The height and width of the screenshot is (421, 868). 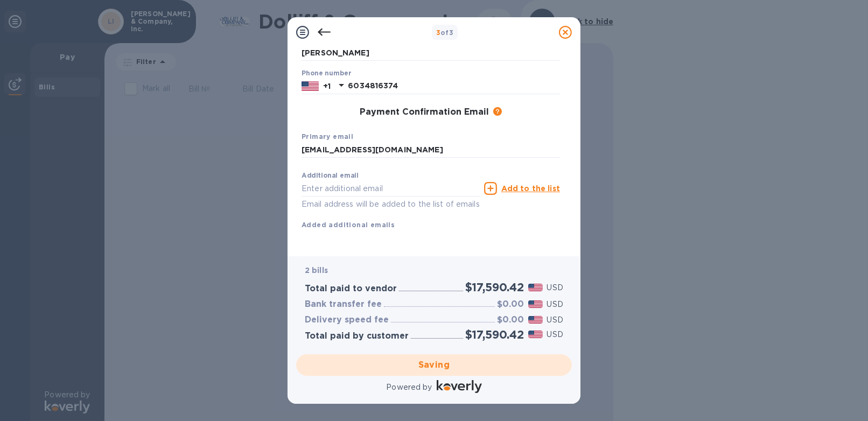 I want to click on input: Enter your phone number, so click(x=454, y=87).